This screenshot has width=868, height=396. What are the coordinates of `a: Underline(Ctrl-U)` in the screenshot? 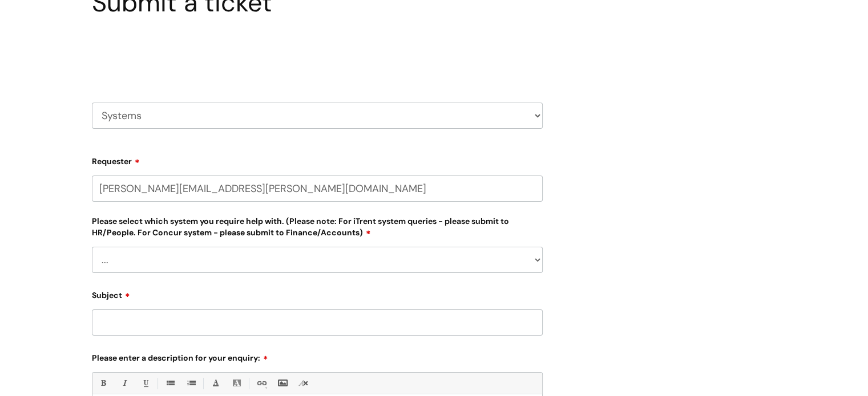 It's located at (145, 383).